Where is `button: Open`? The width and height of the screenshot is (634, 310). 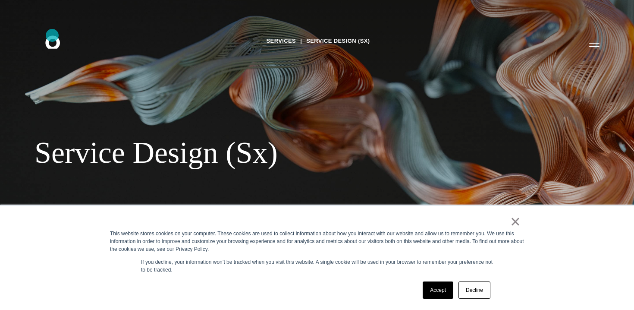 button: Open is located at coordinates (594, 44).